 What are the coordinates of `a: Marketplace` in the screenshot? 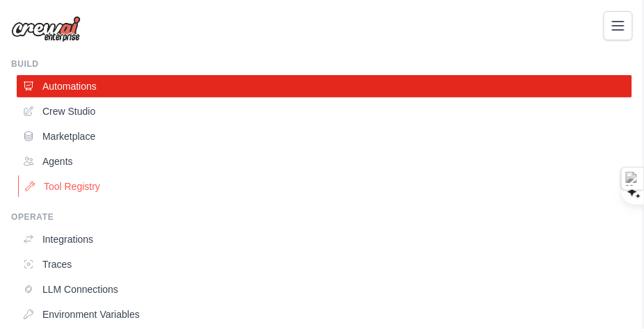 It's located at (325, 136).